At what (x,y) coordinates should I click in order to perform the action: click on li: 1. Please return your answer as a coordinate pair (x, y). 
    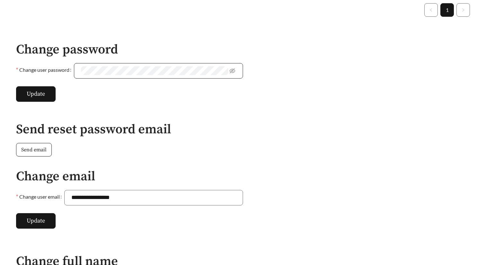
    Looking at the image, I should click on (447, 10).